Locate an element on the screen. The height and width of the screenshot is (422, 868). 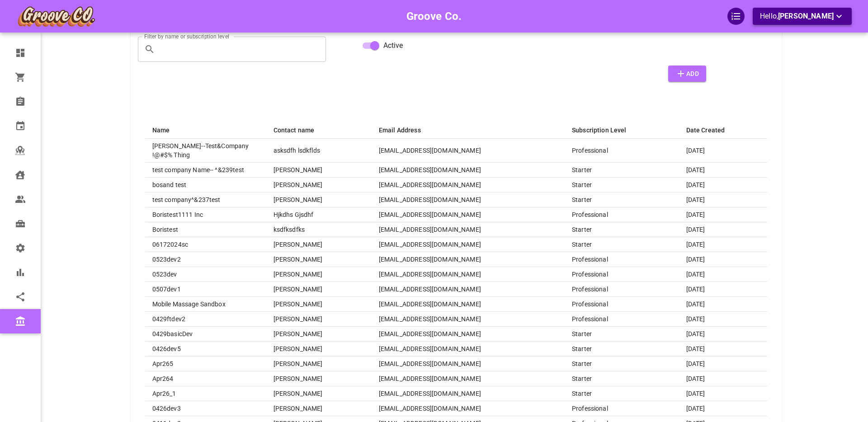
button: Add is located at coordinates (687, 73).